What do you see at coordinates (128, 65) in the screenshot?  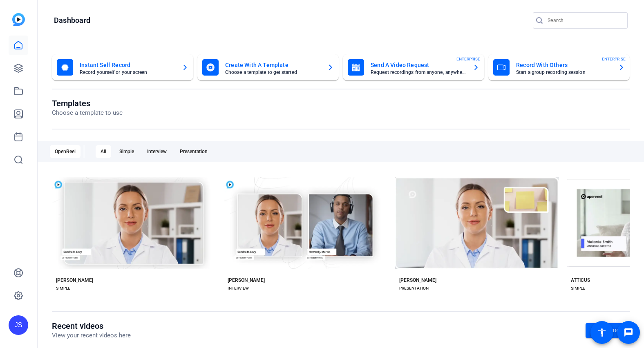 I see `mat-card-title: Instant Self Record` at bounding box center [128, 65].